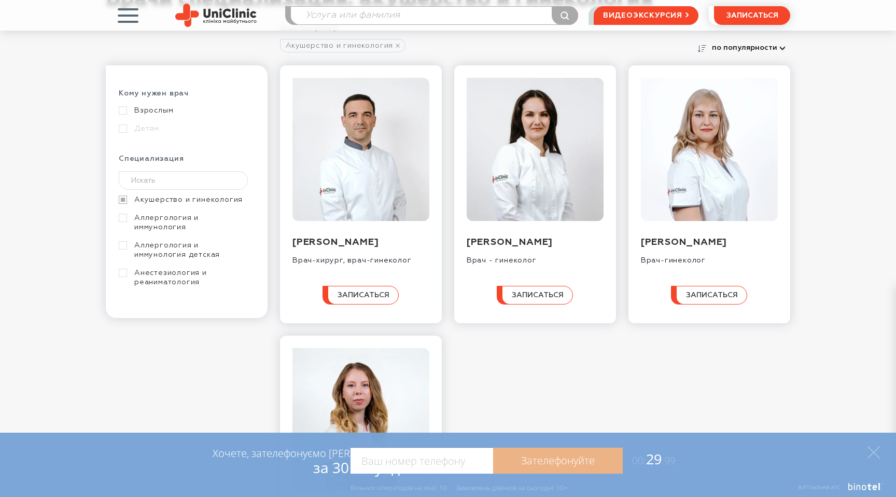 The width and height of the screenshot is (896, 497). What do you see at coordinates (361, 420) in the screenshot?
I see `img: Рязанова Елена Дмитриевна` at bounding box center [361, 420].